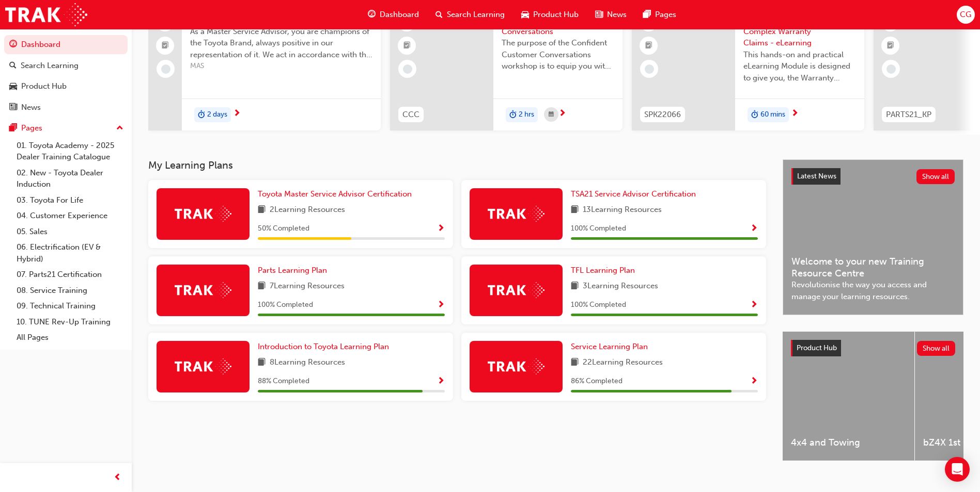  What do you see at coordinates (410, 115) in the screenshot?
I see `span: CCC` at bounding box center [410, 115].